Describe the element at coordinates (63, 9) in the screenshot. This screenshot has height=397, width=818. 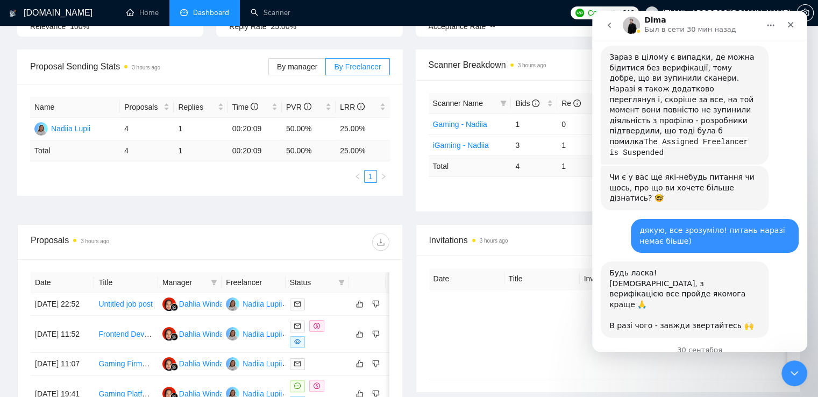
I see `h1: Dima` at that location.